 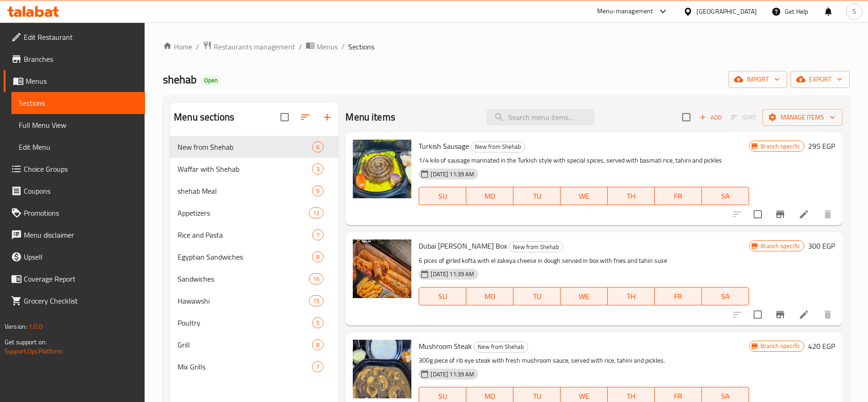 What do you see at coordinates (254, 257) in the screenshot?
I see `nav: Menu sections` at bounding box center [254, 257].